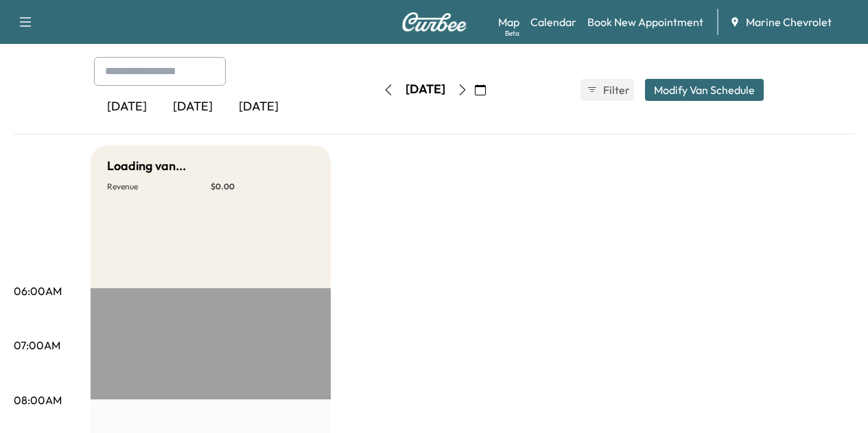  I want to click on span: Filter, so click(615, 90).